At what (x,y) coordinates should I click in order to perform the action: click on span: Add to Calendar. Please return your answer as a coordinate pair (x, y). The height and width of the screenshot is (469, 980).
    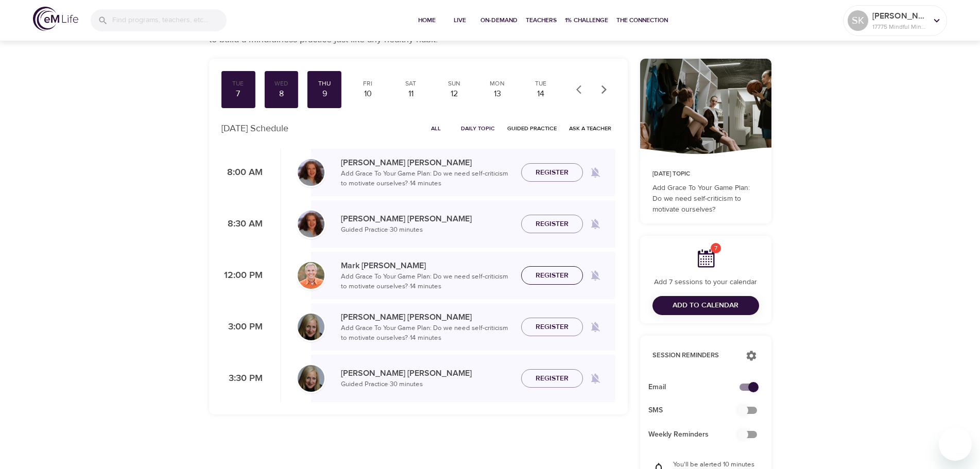
    Looking at the image, I should click on (706, 305).